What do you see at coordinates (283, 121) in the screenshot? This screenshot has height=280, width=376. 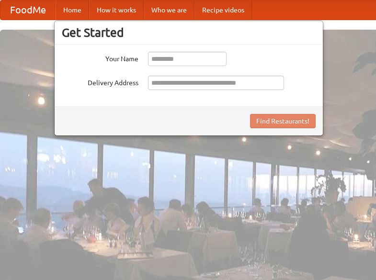 I see `button: Find Restaurants!` at bounding box center [283, 121].